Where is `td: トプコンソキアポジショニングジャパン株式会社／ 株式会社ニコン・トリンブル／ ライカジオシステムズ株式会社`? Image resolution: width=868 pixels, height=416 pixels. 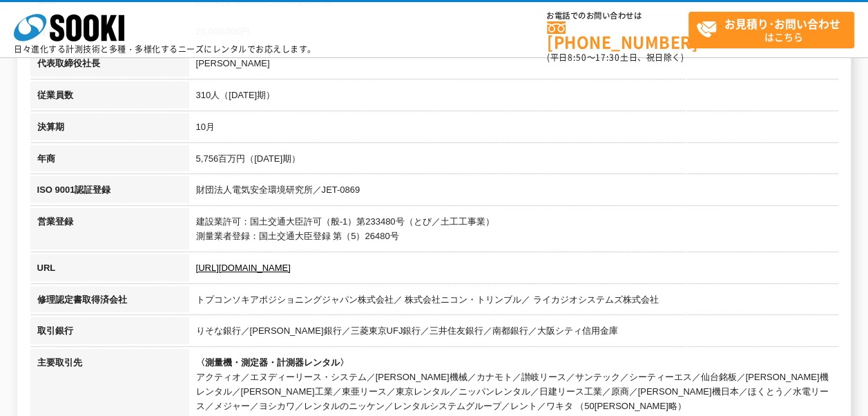
td: トプコンソキアポジショニングジャパン株式会社／ 株式会社ニコン・トリンブル／ ライカジオシステムズ株式会社 is located at coordinates (514, 302).